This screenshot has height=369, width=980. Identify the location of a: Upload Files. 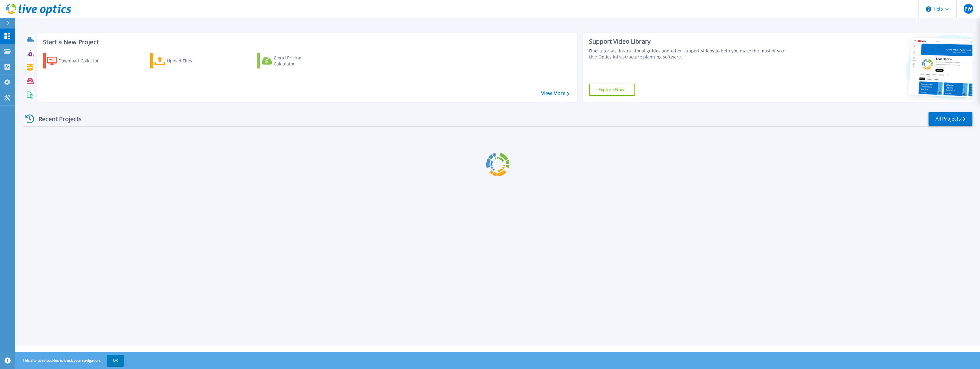
(184, 61).